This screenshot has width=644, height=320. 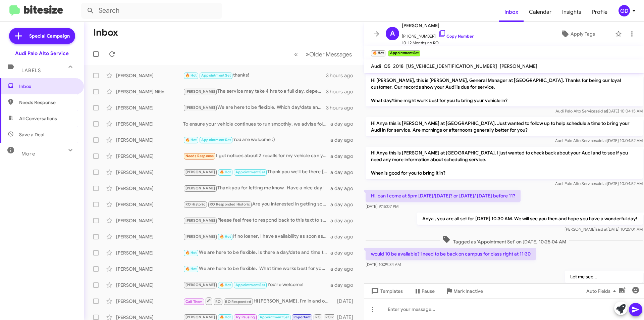 I want to click on span: All Conversations, so click(x=38, y=119).